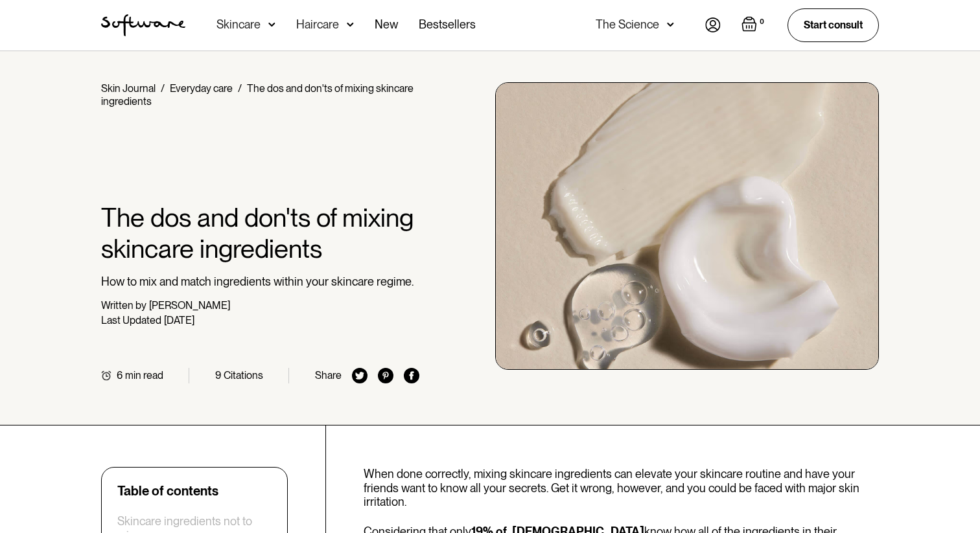 The height and width of the screenshot is (533, 980). What do you see at coordinates (201, 88) in the screenshot?
I see `a: Everyday care` at bounding box center [201, 88].